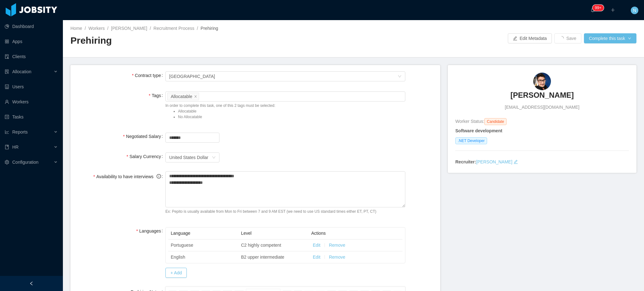  Describe the element at coordinates (149, 75) in the screenshot. I see `label: Contract type` at that location.